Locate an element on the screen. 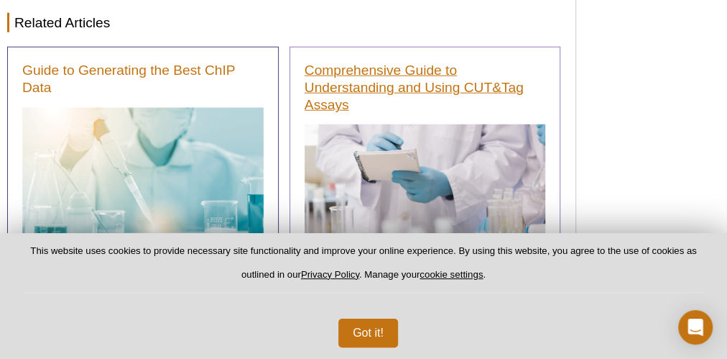 Image resolution: width=727 pixels, height=359 pixels. img: Best ChIP results is located at coordinates (143, 188).